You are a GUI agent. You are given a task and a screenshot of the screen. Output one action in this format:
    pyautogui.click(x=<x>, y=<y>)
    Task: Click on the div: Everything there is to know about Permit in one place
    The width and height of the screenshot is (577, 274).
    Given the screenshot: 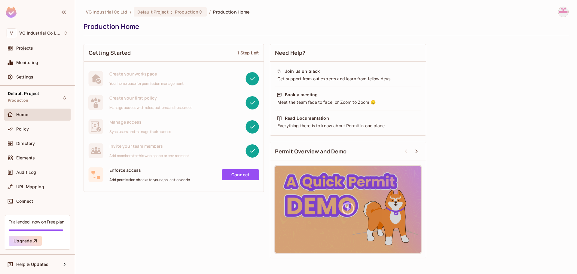 What is the action you would take?
    pyautogui.click(x=348, y=126)
    